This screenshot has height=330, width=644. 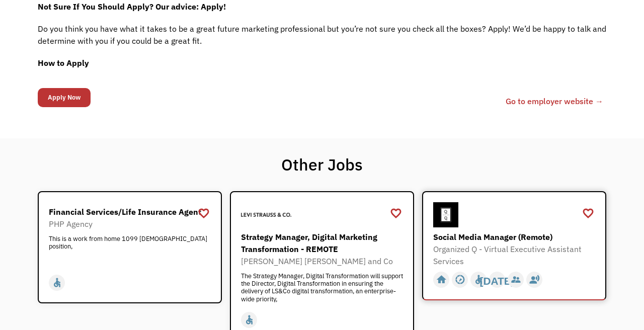 I want to click on div: The Strategy Manager, Digital Transformation will support the Director, Digital Transformation in..., so click(x=323, y=287).